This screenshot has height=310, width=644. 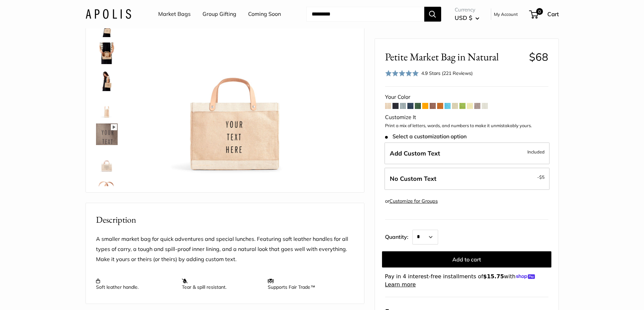 What do you see at coordinates (107, 161) in the screenshot?
I see `a: description_Seal of authenticity printed on the backside of every bag.` at bounding box center [107, 161].